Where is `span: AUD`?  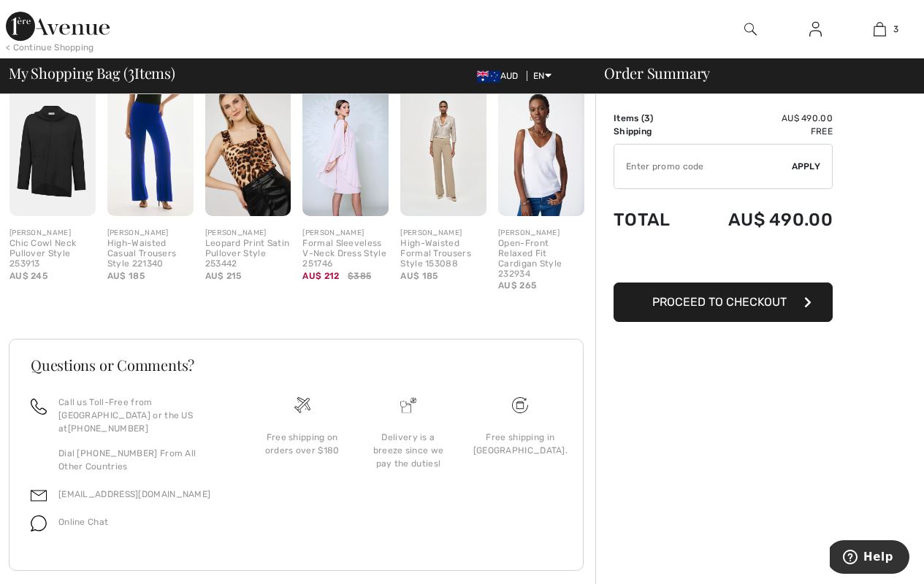
span: AUD is located at coordinates (501, 76).